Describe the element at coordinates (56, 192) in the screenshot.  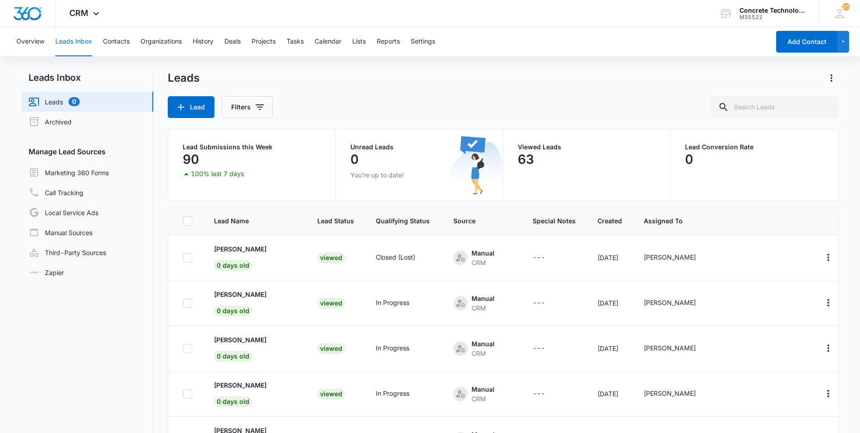
I see `a: Call Tracking` at that location.